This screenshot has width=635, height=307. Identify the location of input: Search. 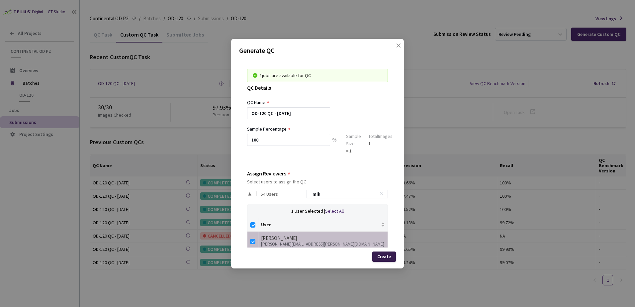
(344, 194).